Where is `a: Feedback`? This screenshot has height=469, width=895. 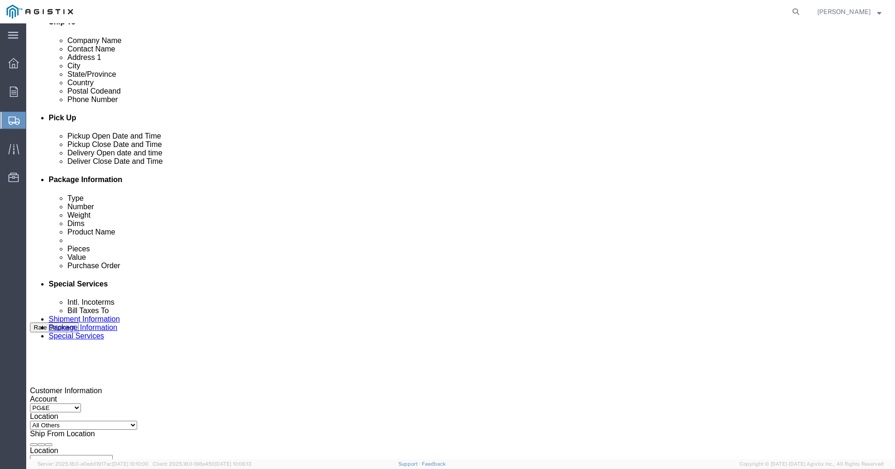
a: Feedback is located at coordinates (434, 464).